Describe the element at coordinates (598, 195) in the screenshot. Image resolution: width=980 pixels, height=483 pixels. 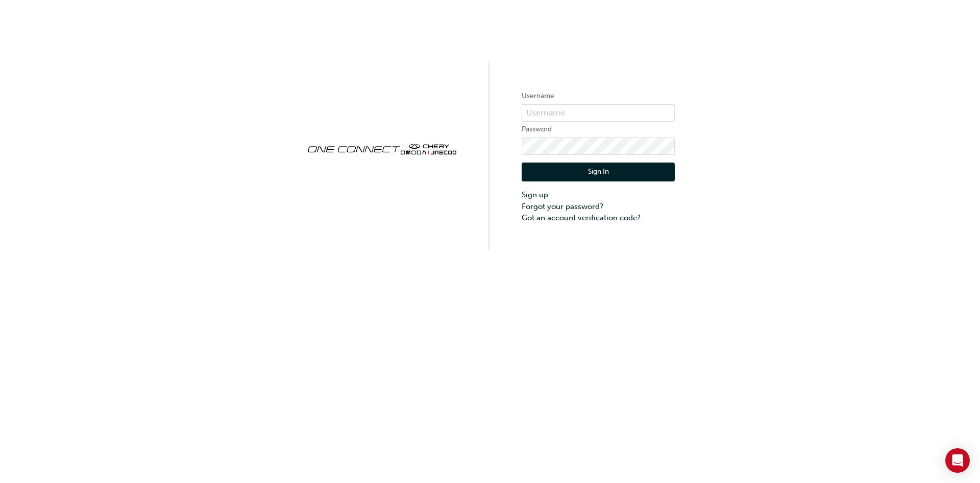
I see `a: Sign up` at that location.